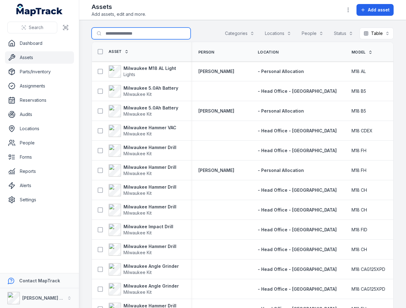 The height and width of the screenshot is (308, 406). Describe the element at coordinates (119, 7) in the screenshot. I see `h2: Assets` at that location.